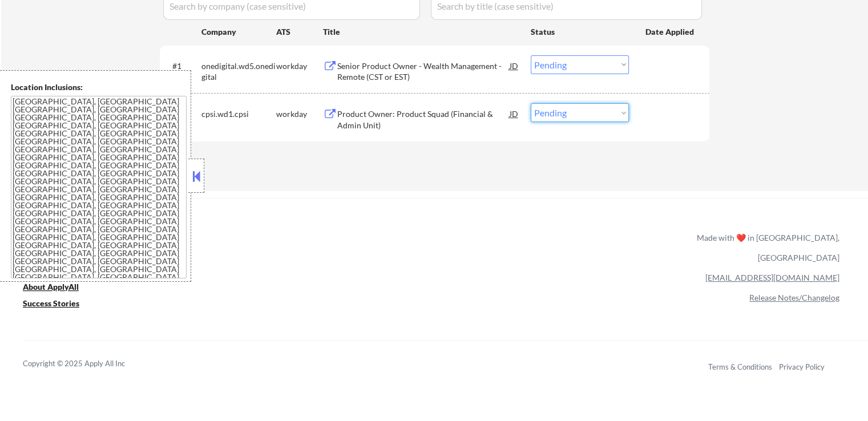  What do you see at coordinates (59, 288) in the screenshot?
I see `a: About ApplyAll` at bounding box center [59, 288].